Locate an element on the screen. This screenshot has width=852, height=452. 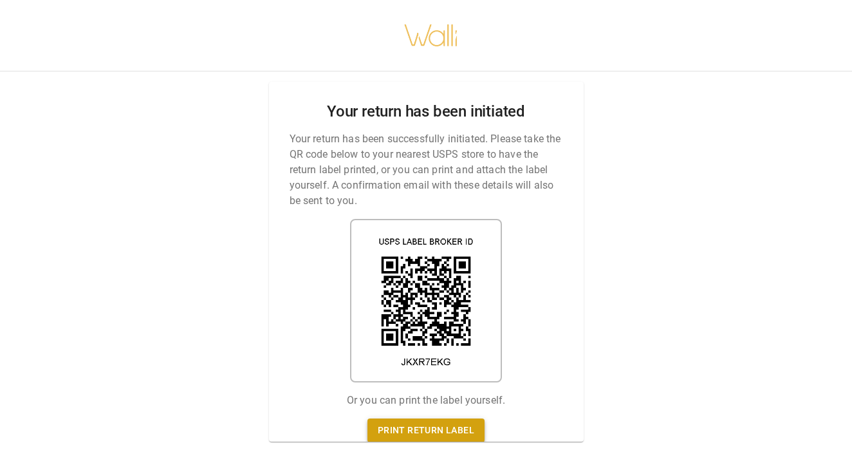
img: walli-inc.myshopify.com is located at coordinates (431, 35).